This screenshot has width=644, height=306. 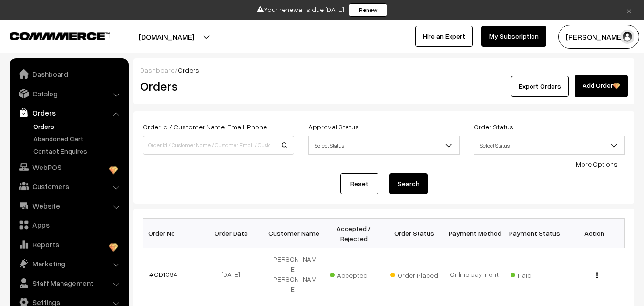 What do you see at coordinates (333, 126) in the screenshot?
I see `label: Approval Status` at bounding box center [333, 126].